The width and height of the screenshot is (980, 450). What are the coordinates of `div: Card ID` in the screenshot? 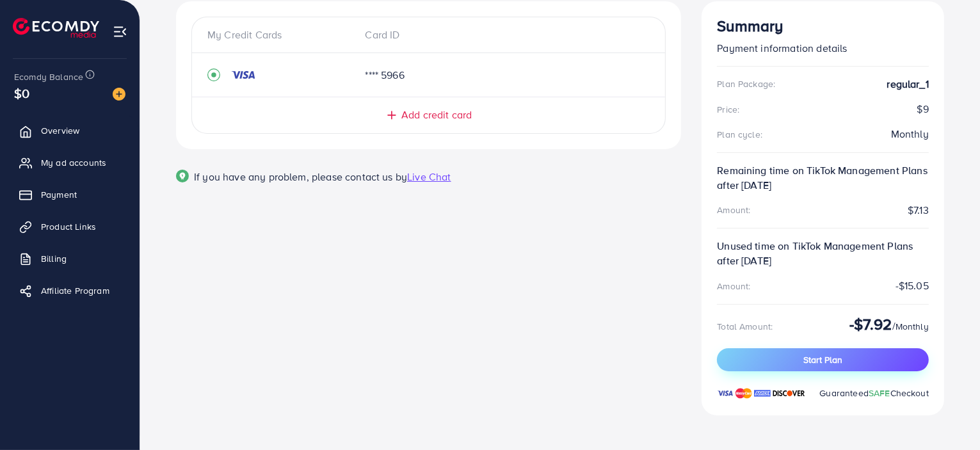 It's located at (428, 35).